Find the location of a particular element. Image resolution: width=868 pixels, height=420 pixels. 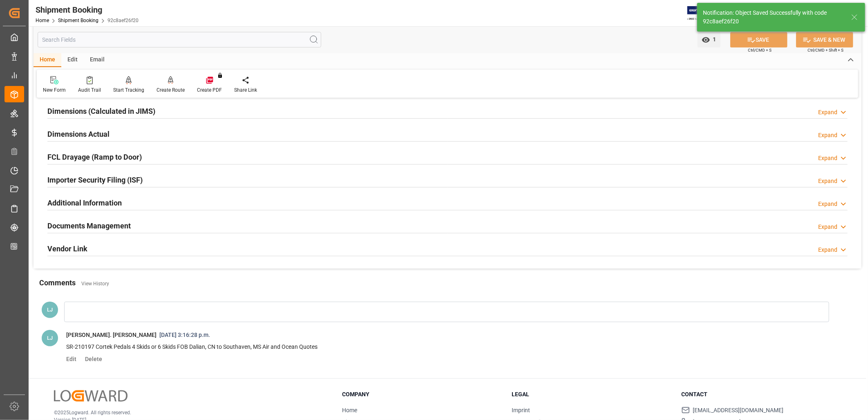

div: Email is located at coordinates (97, 60).